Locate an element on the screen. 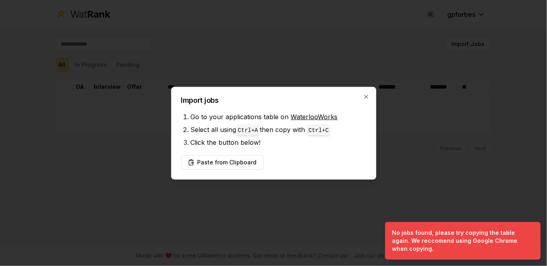  code: Ctrl+ A is located at coordinates (248, 131).